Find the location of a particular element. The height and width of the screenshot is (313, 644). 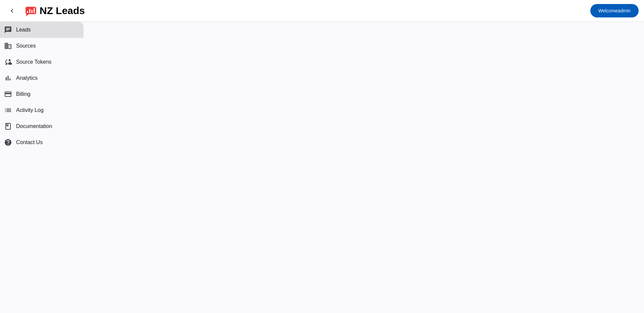

mat-icon: chat is located at coordinates (8, 30).